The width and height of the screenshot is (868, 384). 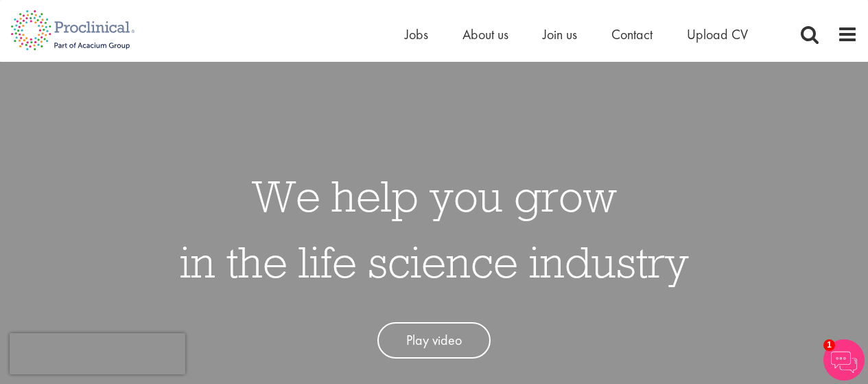 What do you see at coordinates (434, 340) in the screenshot?
I see `a: Play video` at bounding box center [434, 340].